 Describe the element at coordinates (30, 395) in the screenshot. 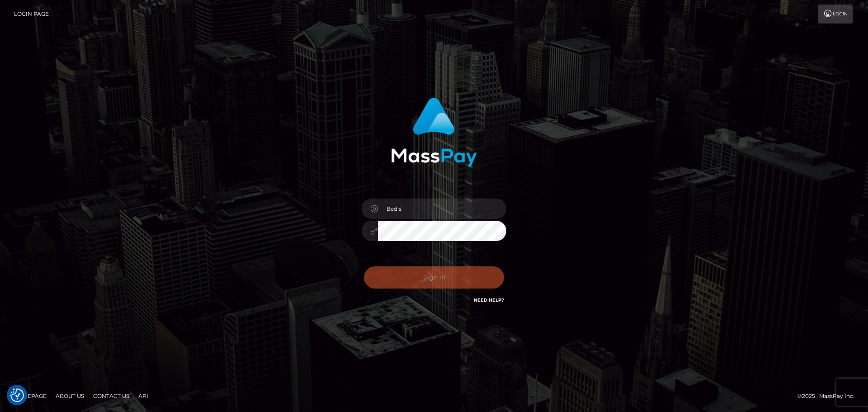

I see `a: Homepage` at that location.